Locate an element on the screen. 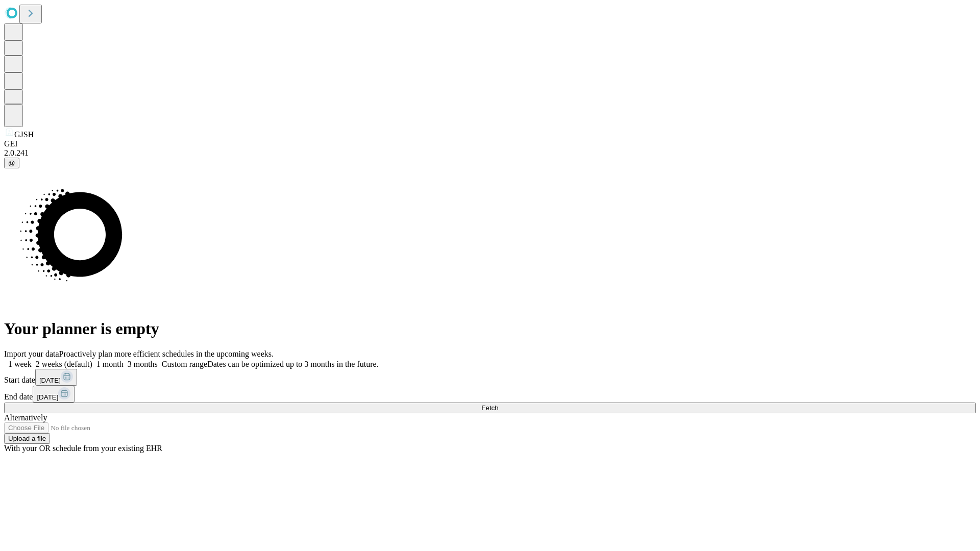 The width and height of the screenshot is (980, 551). div: 2.0.241 is located at coordinates (490, 153).